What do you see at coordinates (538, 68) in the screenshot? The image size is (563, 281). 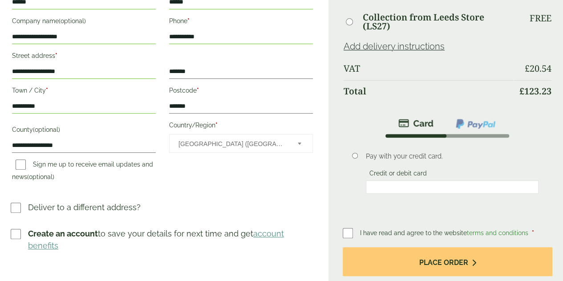 I see `bdi: 20.54` at bounding box center [538, 68].